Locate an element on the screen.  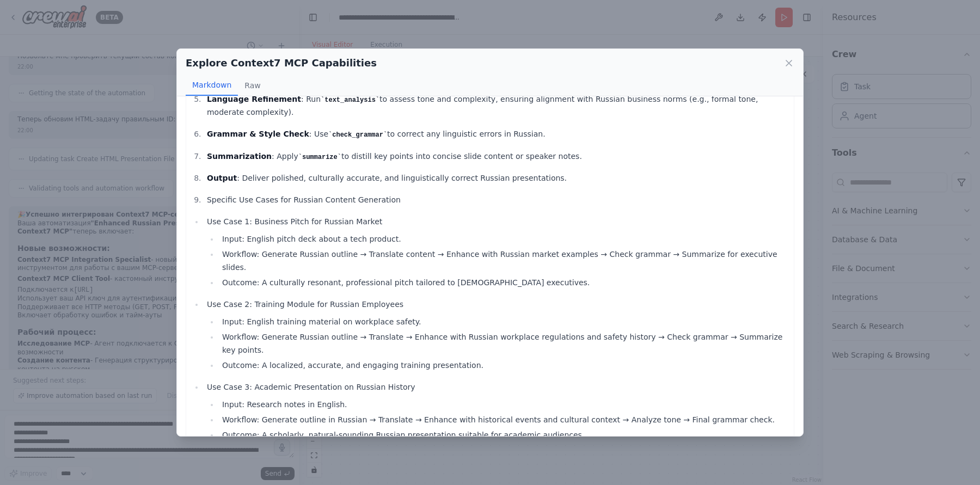
p: : Deliver polished, culturally accurate, and linguistically correct Russian presentations. is located at coordinates (498, 178).